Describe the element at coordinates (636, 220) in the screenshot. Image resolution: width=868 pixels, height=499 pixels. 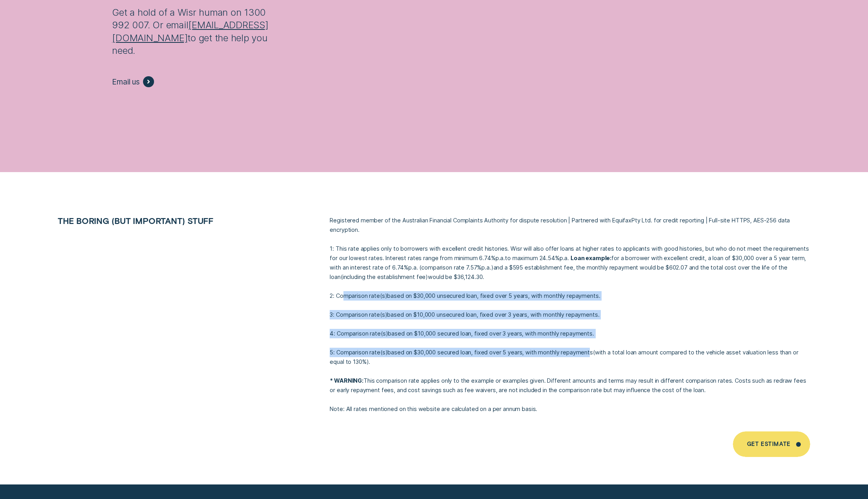
I see `span: Pty` at that location.